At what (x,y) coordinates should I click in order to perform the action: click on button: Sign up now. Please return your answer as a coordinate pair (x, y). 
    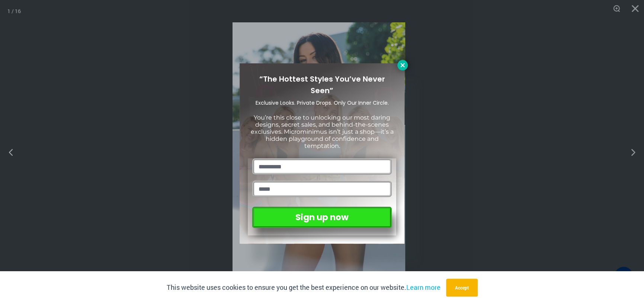
    Looking at the image, I should click on (322, 217).